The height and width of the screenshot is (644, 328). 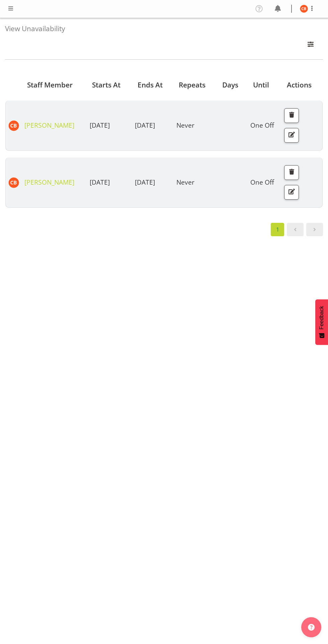 I want to click on img: help-xxl-2.png, so click(x=311, y=627).